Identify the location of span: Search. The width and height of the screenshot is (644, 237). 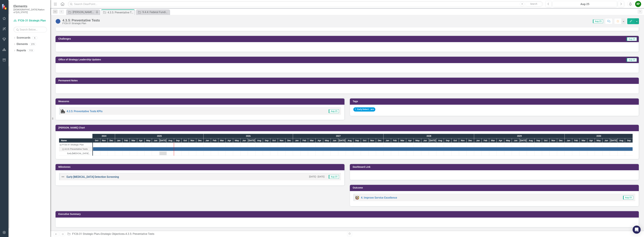
(534, 4).